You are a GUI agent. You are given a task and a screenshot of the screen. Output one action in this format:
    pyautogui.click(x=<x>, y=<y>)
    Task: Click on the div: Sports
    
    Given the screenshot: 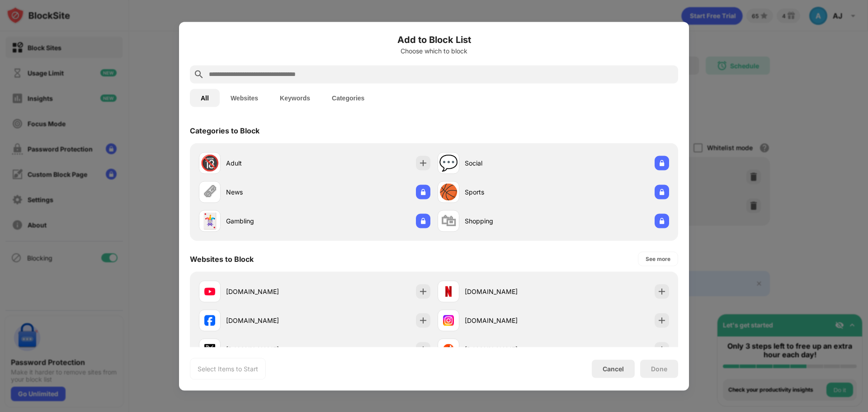 What is the action you would take?
    pyautogui.click(x=509, y=192)
    